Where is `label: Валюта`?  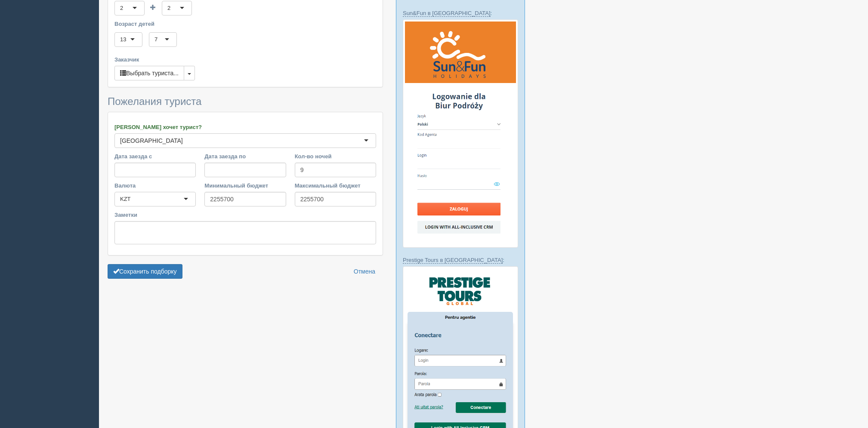 label: Валюта is located at coordinates (155, 186).